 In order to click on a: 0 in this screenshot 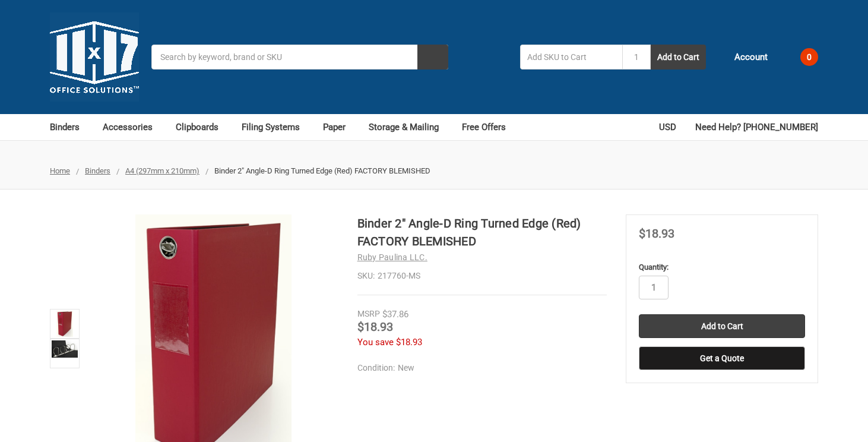, I will do `click(800, 57)`.